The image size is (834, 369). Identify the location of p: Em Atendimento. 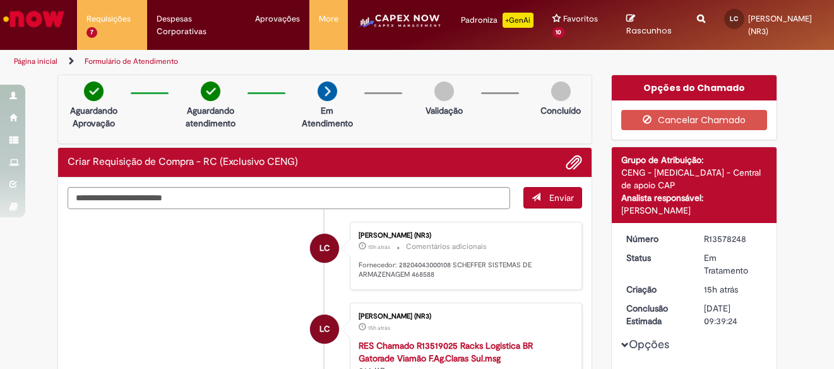
(327, 117).